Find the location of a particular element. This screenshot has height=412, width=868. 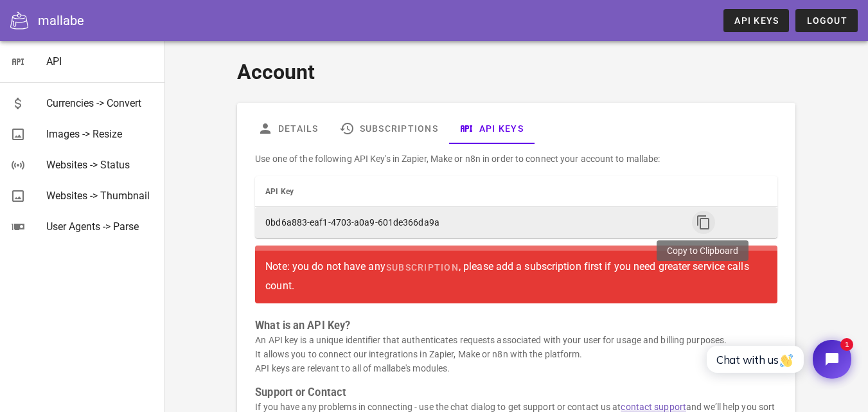

span: subscription is located at coordinates (422, 268).